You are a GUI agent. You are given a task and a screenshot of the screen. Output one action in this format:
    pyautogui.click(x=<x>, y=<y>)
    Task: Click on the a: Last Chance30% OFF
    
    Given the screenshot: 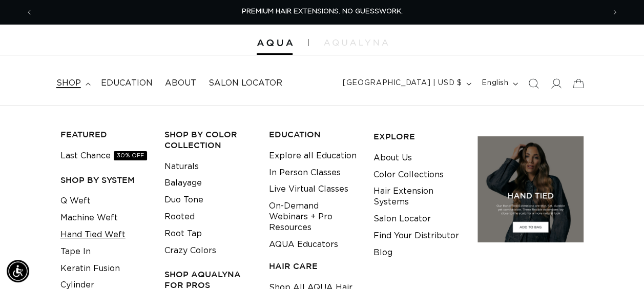 What is the action you would take?
    pyautogui.click(x=103, y=156)
    